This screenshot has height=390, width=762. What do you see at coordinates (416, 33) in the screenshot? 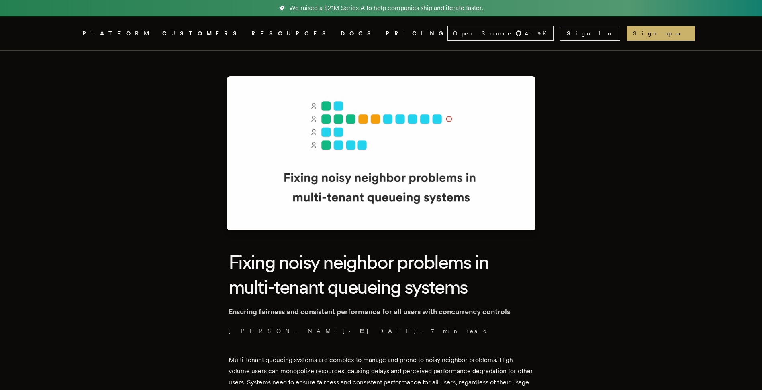
I see `a: PRICING` at bounding box center [416, 33].